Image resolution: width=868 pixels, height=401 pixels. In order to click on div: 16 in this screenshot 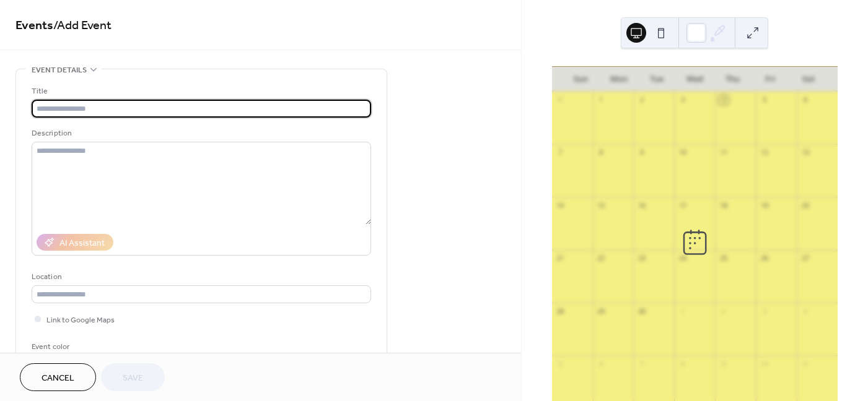, I will do `click(641, 205)`.